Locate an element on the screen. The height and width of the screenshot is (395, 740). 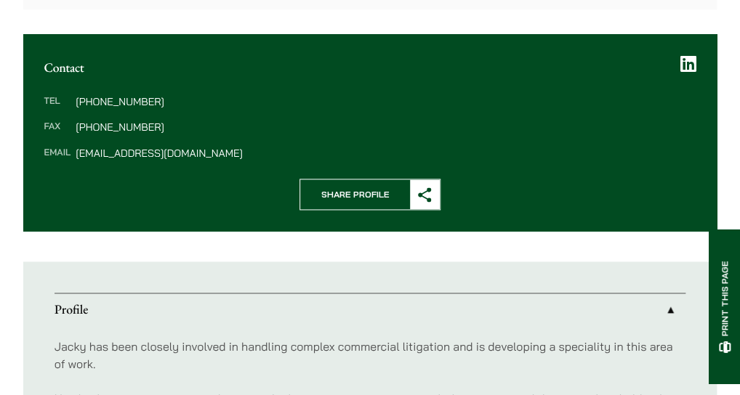
a: Profile is located at coordinates (370, 310).